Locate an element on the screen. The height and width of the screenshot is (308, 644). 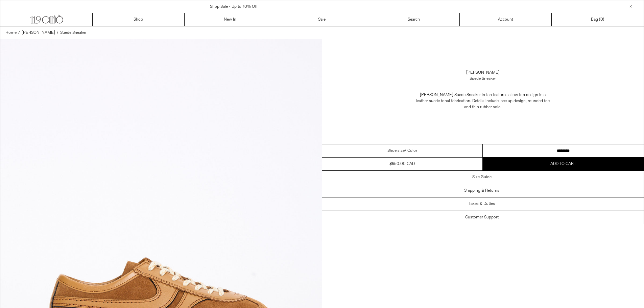
h3: Taxes & Duties is located at coordinates (482, 204).